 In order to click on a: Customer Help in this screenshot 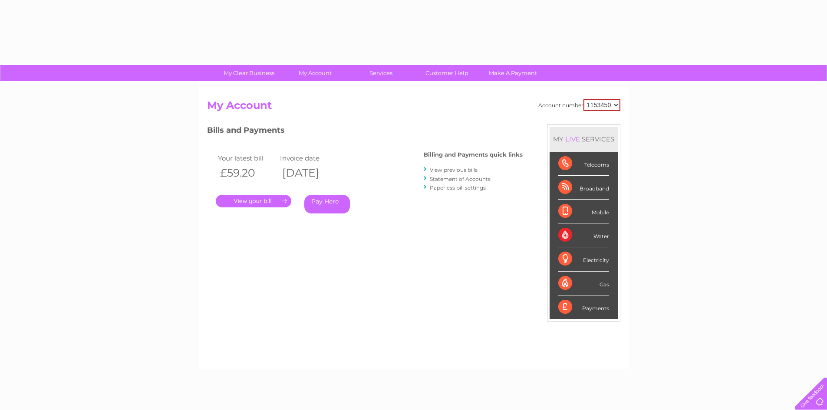, I will do `click(447, 73)`.